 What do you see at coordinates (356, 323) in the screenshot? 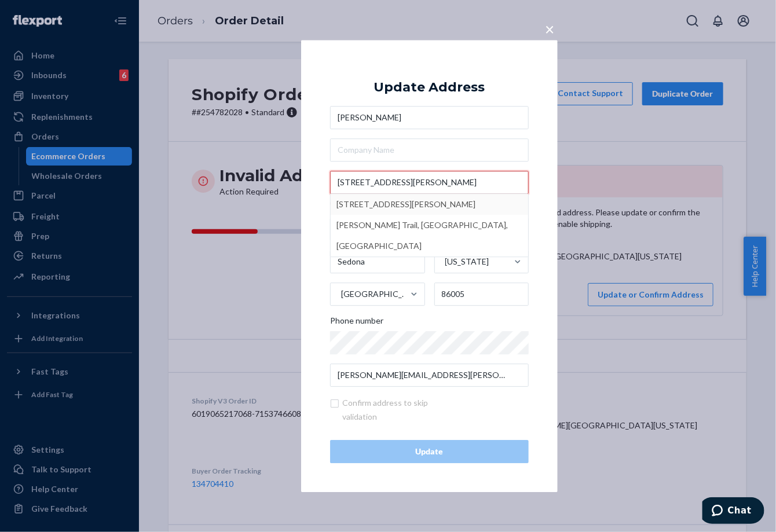
I see `span: Phone number` at bounding box center [356, 323].